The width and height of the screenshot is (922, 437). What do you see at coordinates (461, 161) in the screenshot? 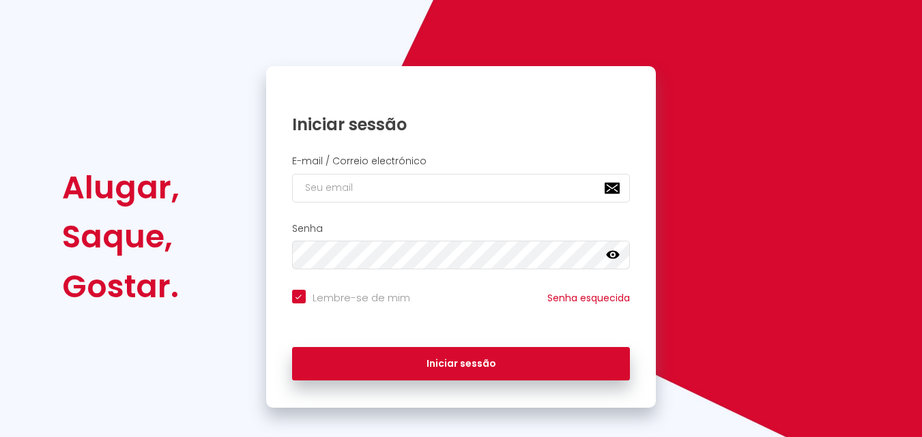
I see `h2: E-mail / Correio electrónico` at bounding box center [461, 161].